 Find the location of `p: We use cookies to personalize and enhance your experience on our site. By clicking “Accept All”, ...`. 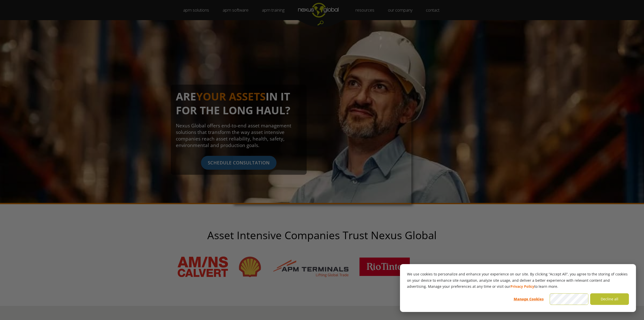

p: We use cookies to personalize and enhance your experience on our site. By clicking “Accept All”, ... is located at coordinates (518, 280).